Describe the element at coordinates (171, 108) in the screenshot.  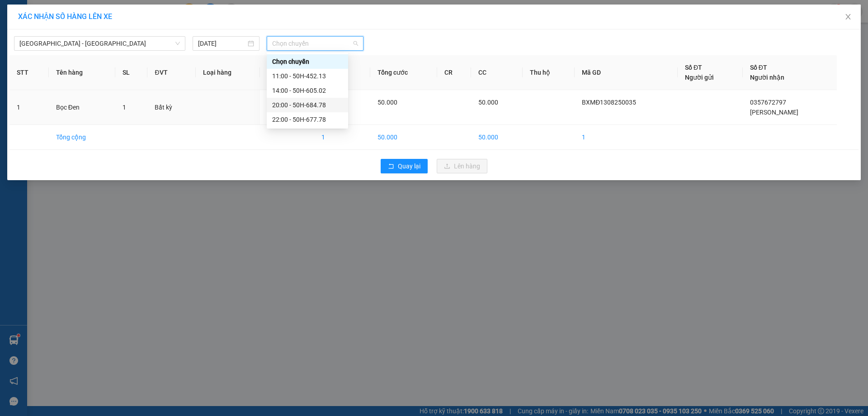
I see `td: Bất kỳ` at that location.